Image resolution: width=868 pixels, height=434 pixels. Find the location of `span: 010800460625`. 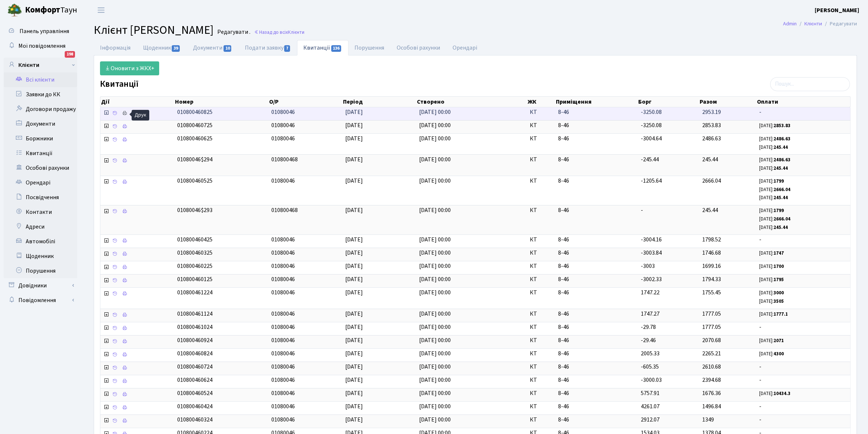

span: 010800460625 is located at coordinates (195, 138).